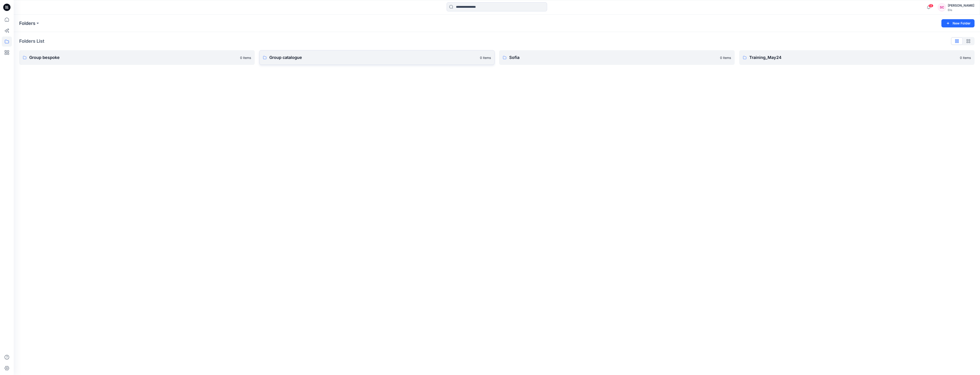 The width and height of the screenshot is (980, 375). I want to click on p: Group catalogue, so click(373, 58).